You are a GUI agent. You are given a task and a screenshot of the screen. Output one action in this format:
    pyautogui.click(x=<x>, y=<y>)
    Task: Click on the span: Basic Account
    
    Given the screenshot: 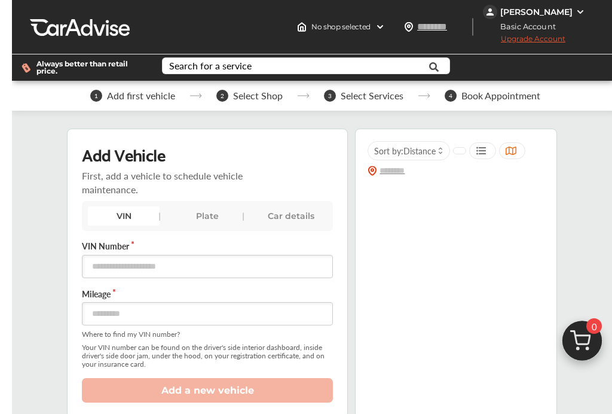 What is the action you would take?
    pyautogui.click(x=524, y=26)
    